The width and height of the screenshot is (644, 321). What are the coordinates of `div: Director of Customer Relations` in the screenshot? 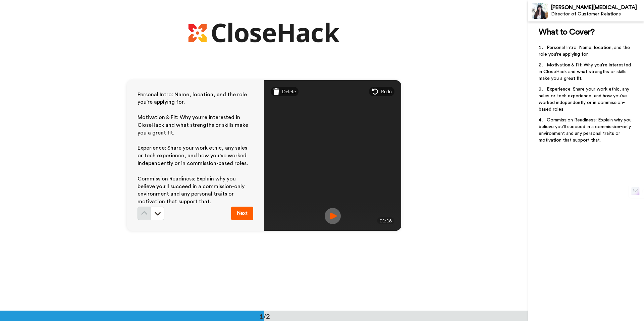 It's located at (598, 14).